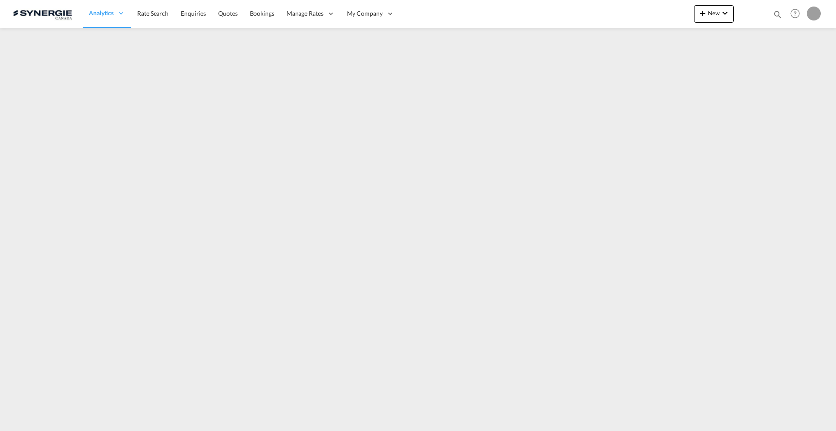  Describe the element at coordinates (713, 14) in the screenshot. I see `button: icon-plus 400-fgNewicon-chevron-down` at that location.